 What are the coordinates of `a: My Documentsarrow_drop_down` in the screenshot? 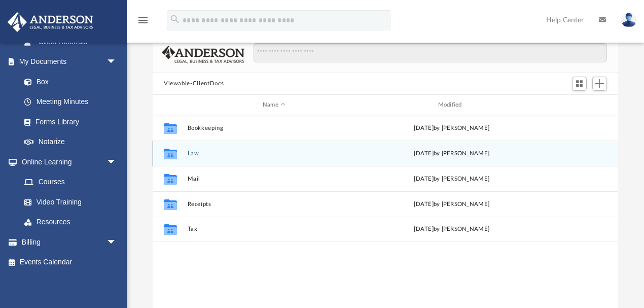 It's located at (67, 62).